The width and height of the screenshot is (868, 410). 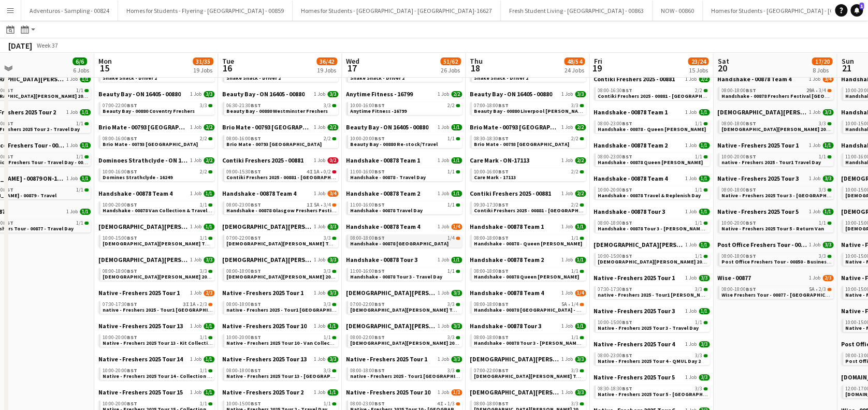 What do you see at coordinates (775, 178) in the screenshot?
I see `a: Native - Freshers 2025 Tour 31 Job3/3` at bounding box center [775, 178].